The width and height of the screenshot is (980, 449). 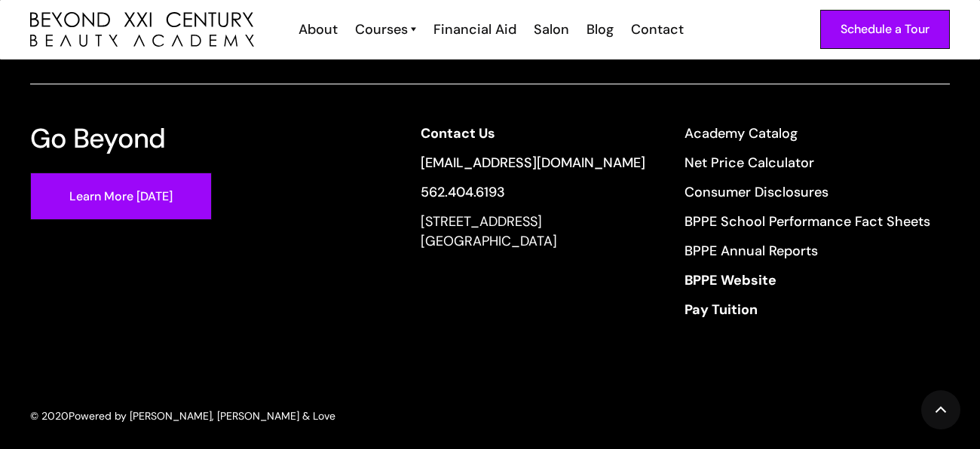 What do you see at coordinates (316, 30) in the screenshot?
I see `a: About` at bounding box center [316, 30].